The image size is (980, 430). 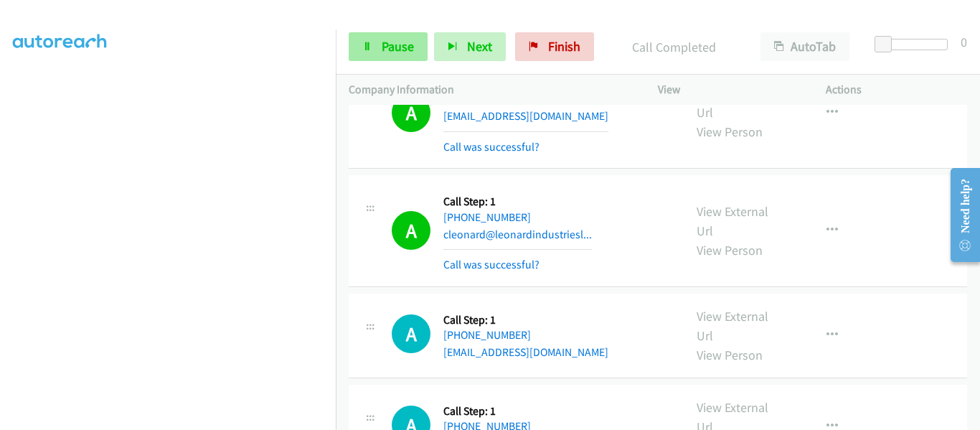 What do you see at coordinates (479, 46) in the screenshot?
I see `span: Next` at bounding box center [479, 46].